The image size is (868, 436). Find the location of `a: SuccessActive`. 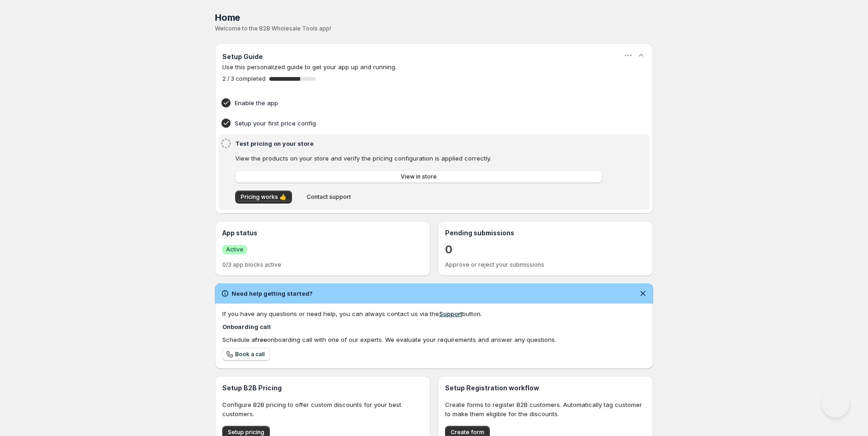

a: SuccessActive is located at coordinates (235, 249).